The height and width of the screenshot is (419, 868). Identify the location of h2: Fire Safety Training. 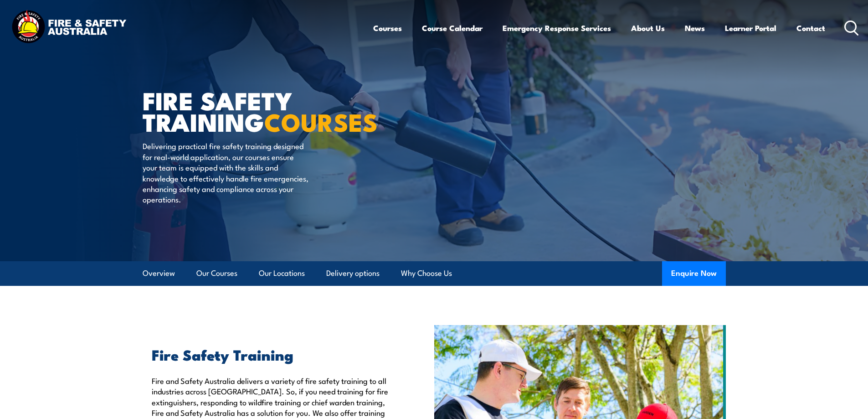
(272, 354).